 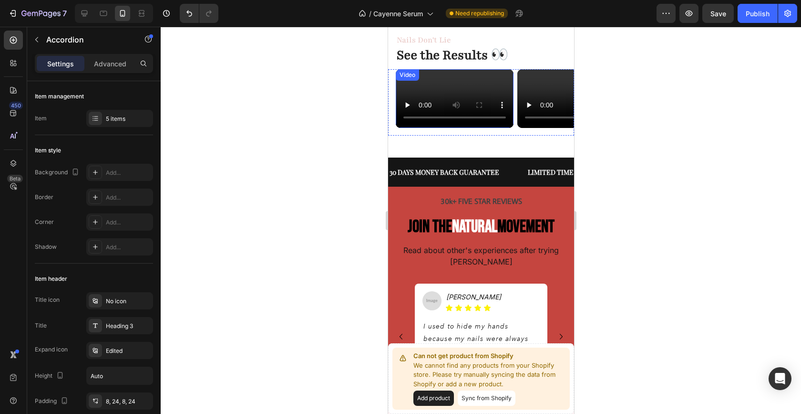 What do you see at coordinates (19, 48) in the screenshot?
I see `div: Video` at bounding box center [19, 48].